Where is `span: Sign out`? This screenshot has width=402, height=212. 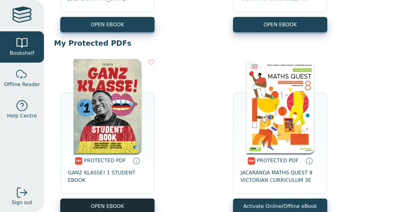 span: Sign out is located at coordinates (22, 203).